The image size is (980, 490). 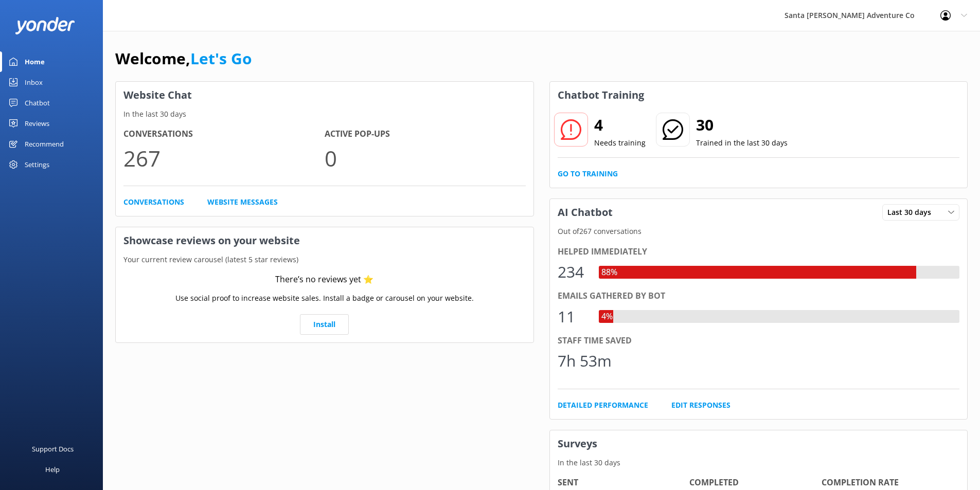 What do you see at coordinates (912, 212) in the screenshot?
I see `span: Last 30 days` at bounding box center [912, 212].